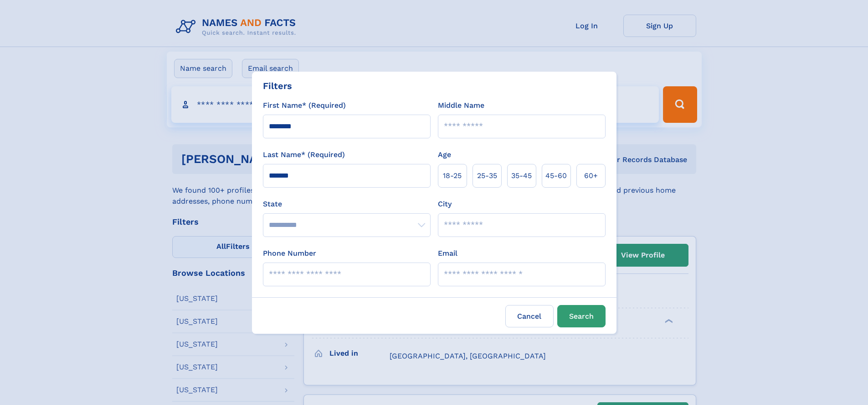 The image size is (868, 405). Describe the element at coordinates (445, 155) in the screenshot. I see `label: Age` at that location.